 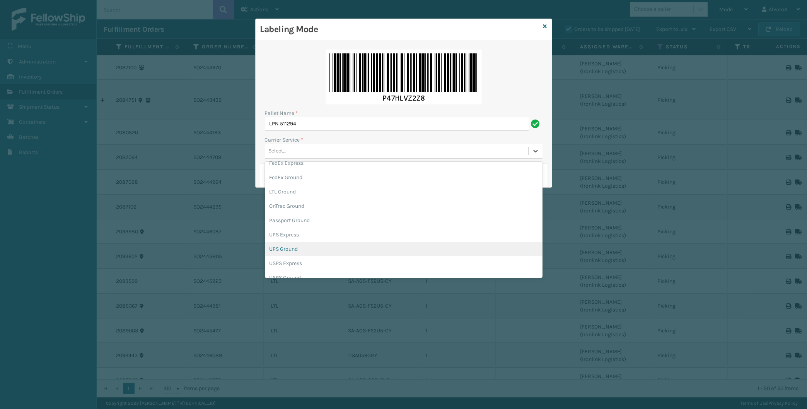 What do you see at coordinates (404, 163) in the screenshot?
I see `div: FedEx Express` at bounding box center [404, 163].